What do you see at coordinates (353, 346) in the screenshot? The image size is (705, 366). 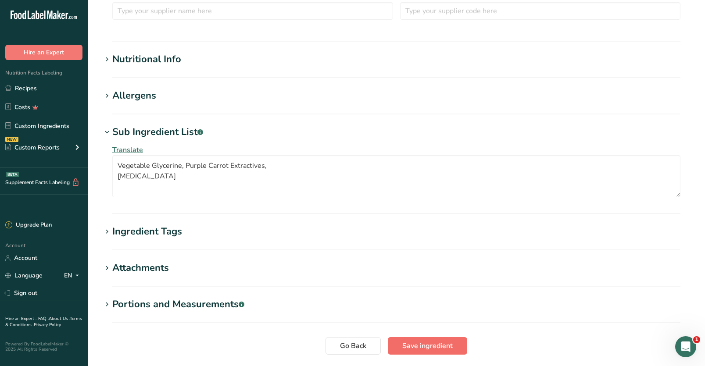 I see `span: Go Back` at bounding box center [353, 346].